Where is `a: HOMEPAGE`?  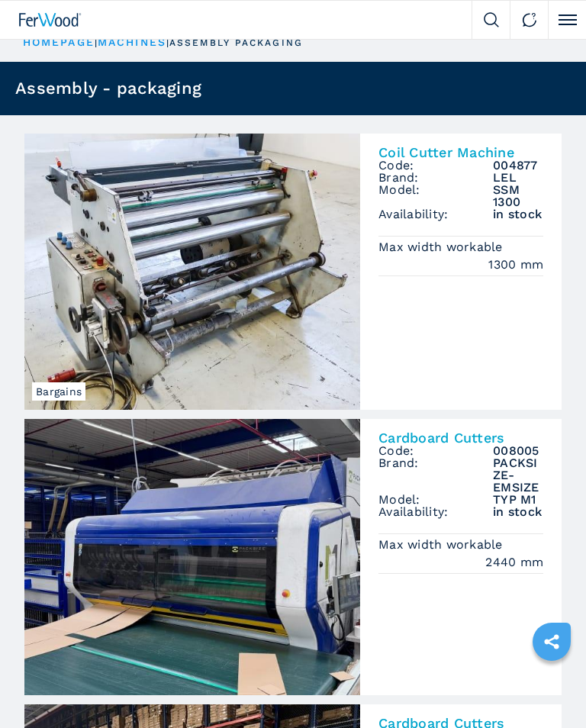
a: HOMEPAGE is located at coordinates (59, 42).